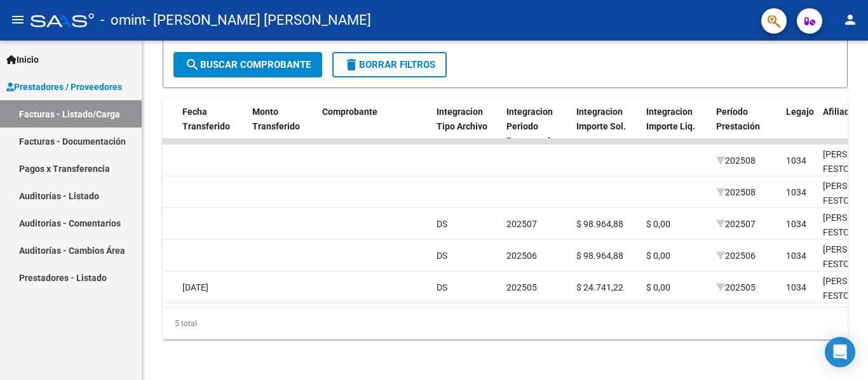 Image resolution: width=868 pixels, height=380 pixels. Describe the element at coordinates (192, 65) in the screenshot. I see `mat-icon: search` at that location.